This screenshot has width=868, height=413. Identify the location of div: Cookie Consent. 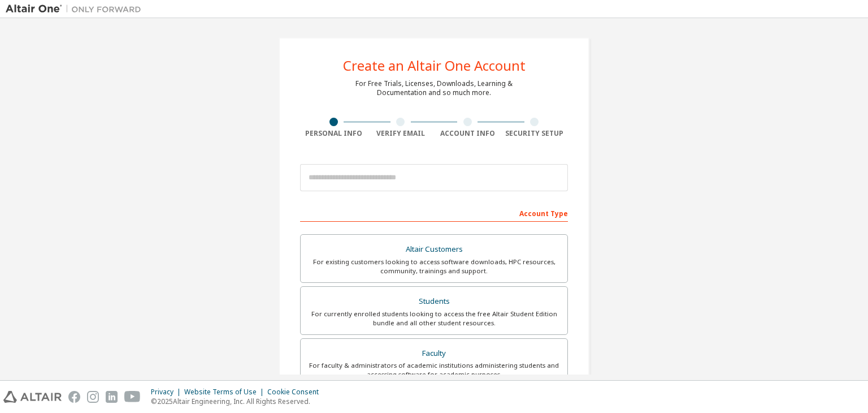
(296, 392).